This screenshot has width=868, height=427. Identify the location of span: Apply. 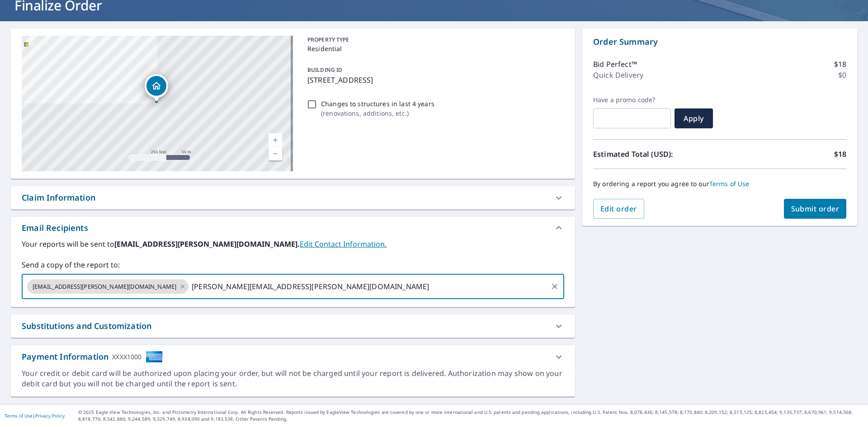
(694, 118).